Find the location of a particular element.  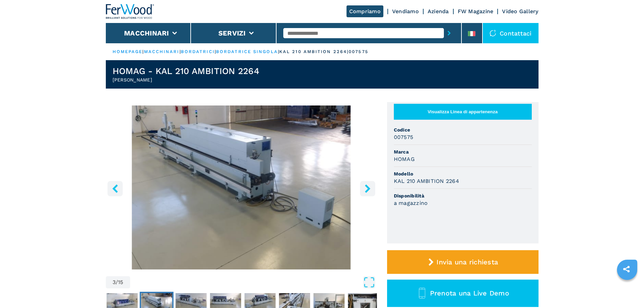

span: Prenota una Live Demo is located at coordinates (469, 293).